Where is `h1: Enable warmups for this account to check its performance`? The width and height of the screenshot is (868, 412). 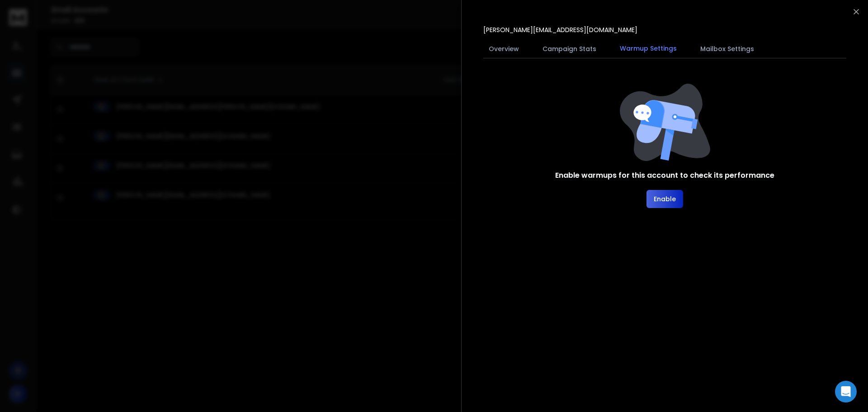
h1: Enable warmups for this account to check its performance is located at coordinates (665, 176).